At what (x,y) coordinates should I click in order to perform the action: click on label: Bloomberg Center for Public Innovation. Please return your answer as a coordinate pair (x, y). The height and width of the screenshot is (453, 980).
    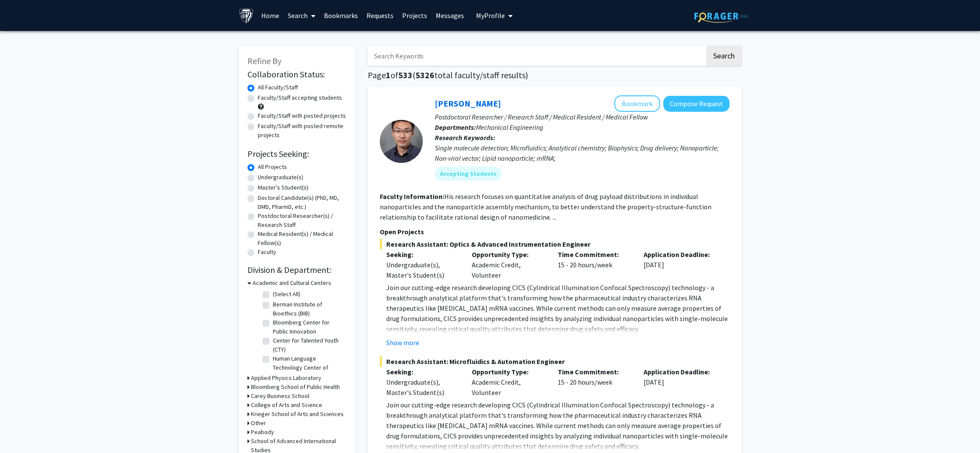
    Looking at the image, I should click on (308, 327).